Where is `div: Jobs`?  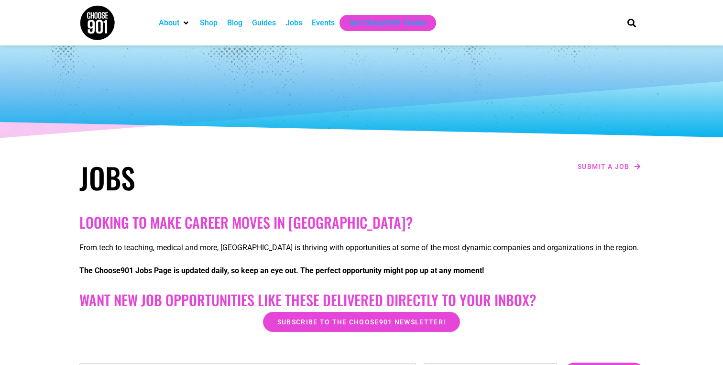 div: Jobs is located at coordinates (293, 23).